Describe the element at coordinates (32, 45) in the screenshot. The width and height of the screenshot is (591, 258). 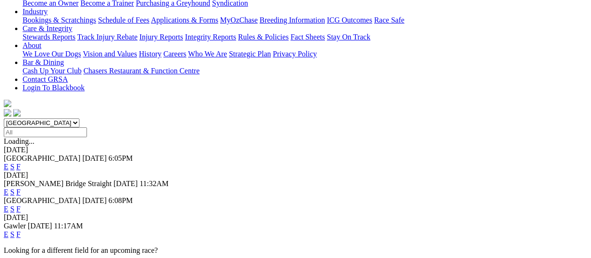
I see `a: About` at that location.